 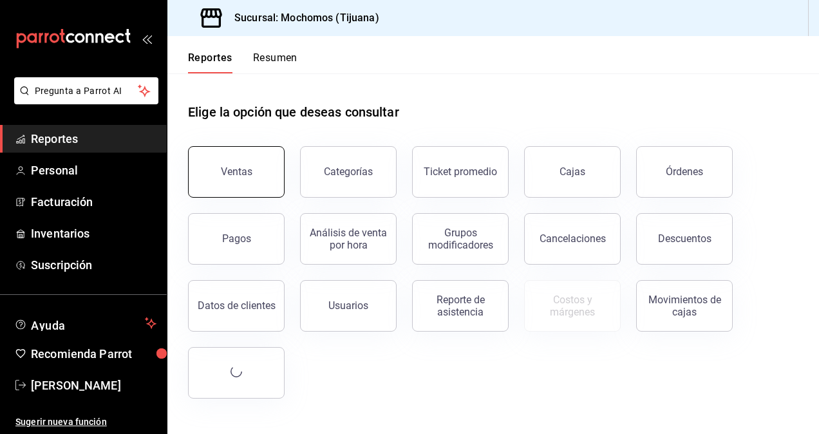 I want to click on button: open_drawer_menu, so click(x=147, y=39).